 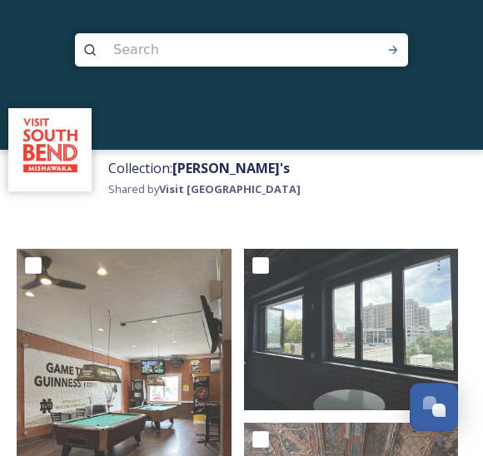 What do you see at coordinates (219, 50) in the screenshot?
I see `input: Search` at bounding box center [219, 50].